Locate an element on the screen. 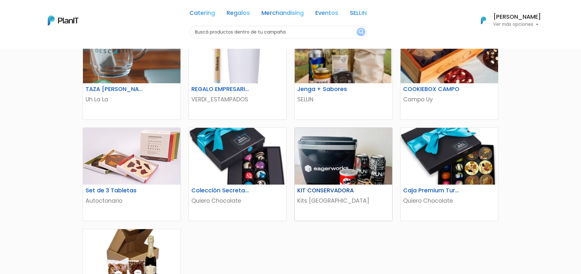  p: SELLIN is located at coordinates (343, 99).